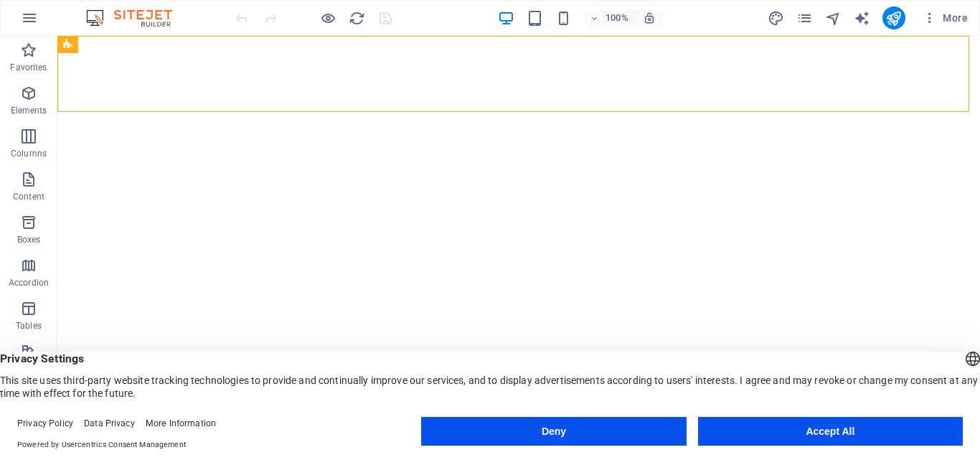 This screenshot has width=980, height=460. What do you see at coordinates (29, 154) in the screenshot?
I see `p: Columns` at bounding box center [29, 154].